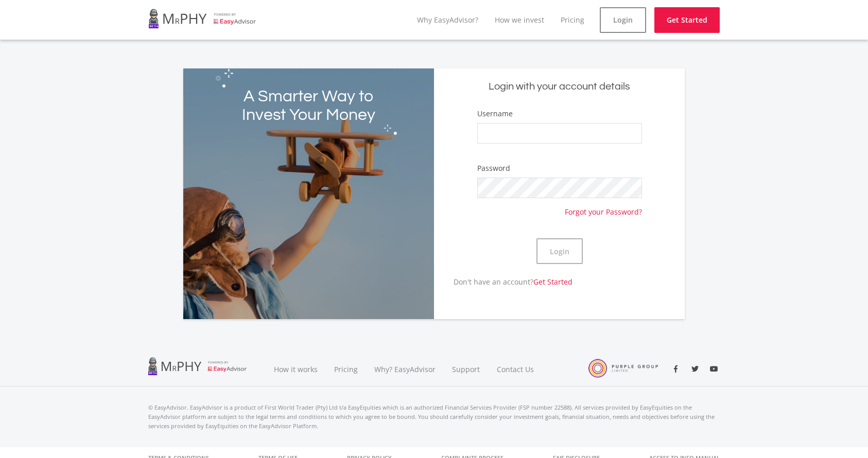 The height and width of the screenshot is (458, 868). Describe the element at coordinates (495, 114) in the screenshot. I see `label: Username` at that location.